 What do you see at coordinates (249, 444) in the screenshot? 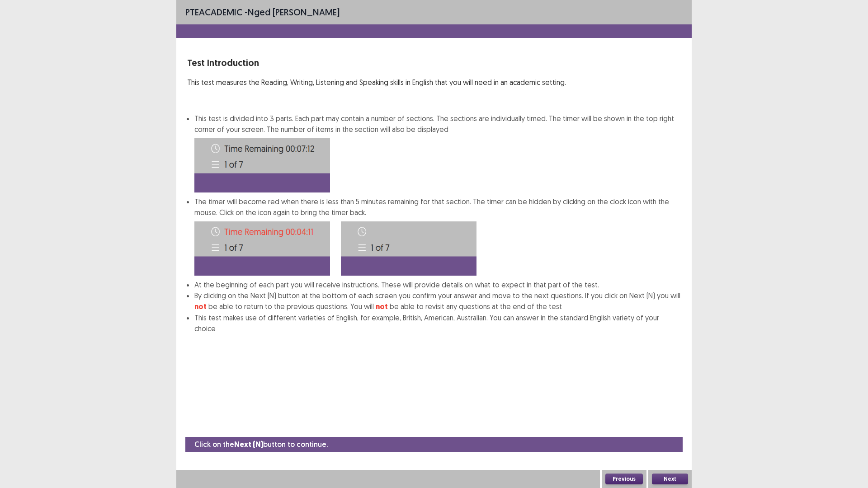
I see `strong: Next (N)` at bounding box center [249, 444].